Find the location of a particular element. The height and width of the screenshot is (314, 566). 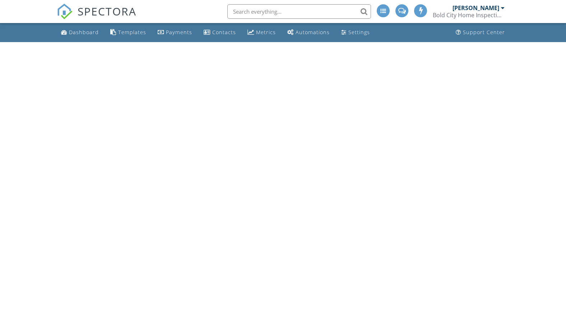

a: Metrics is located at coordinates (262, 32).